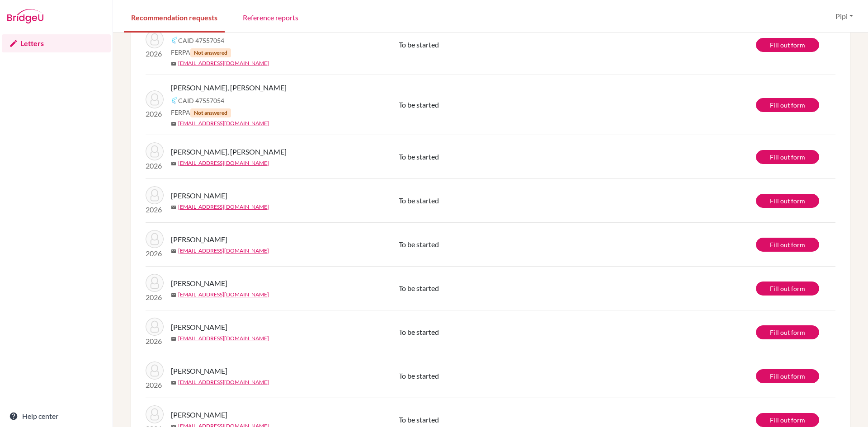 This screenshot has height=427, width=868. Describe the element at coordinates (25, 16) in the screenshot. I see `img: Bridge-U` at that location.